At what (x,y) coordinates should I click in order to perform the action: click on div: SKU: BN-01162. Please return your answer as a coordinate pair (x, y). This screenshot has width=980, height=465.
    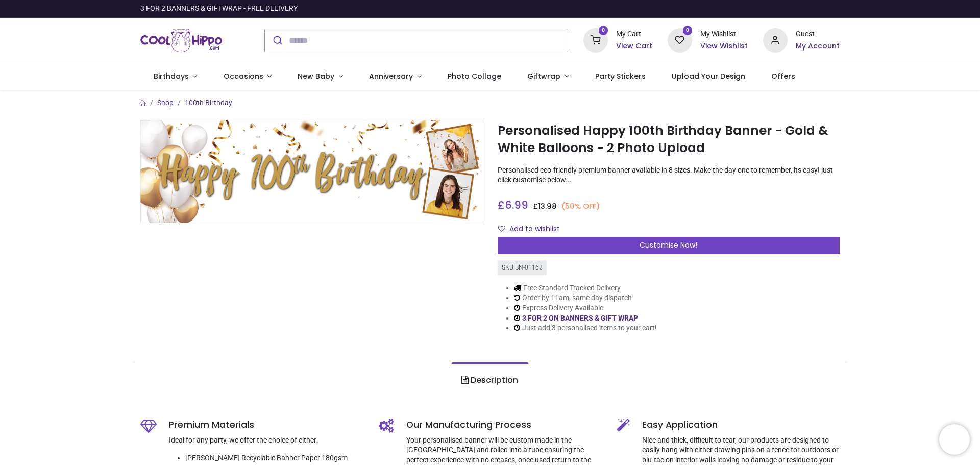
    Looking at the image, I should click on (522, 267).